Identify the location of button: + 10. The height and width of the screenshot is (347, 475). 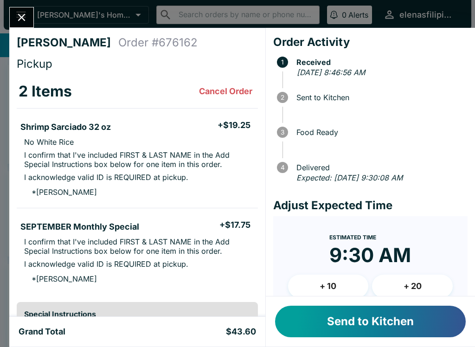
(328, 286).